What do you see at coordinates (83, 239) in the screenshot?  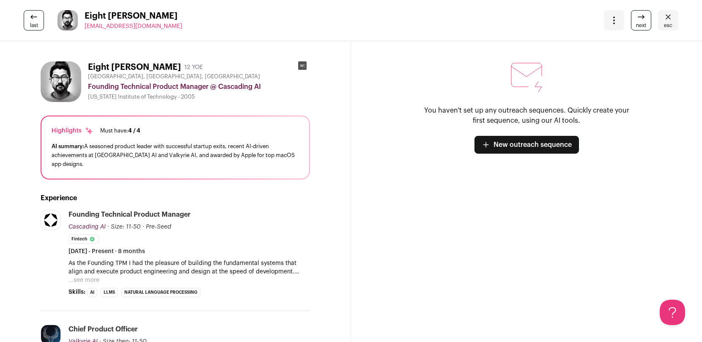 I see `li: Fintech` at bounding box center [83, 239].